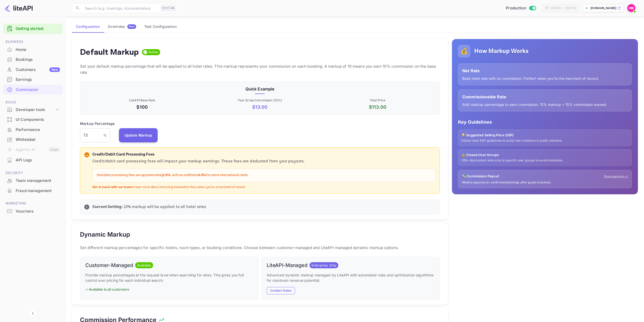  I want to click on p: Quick Example, so click(260, 89).